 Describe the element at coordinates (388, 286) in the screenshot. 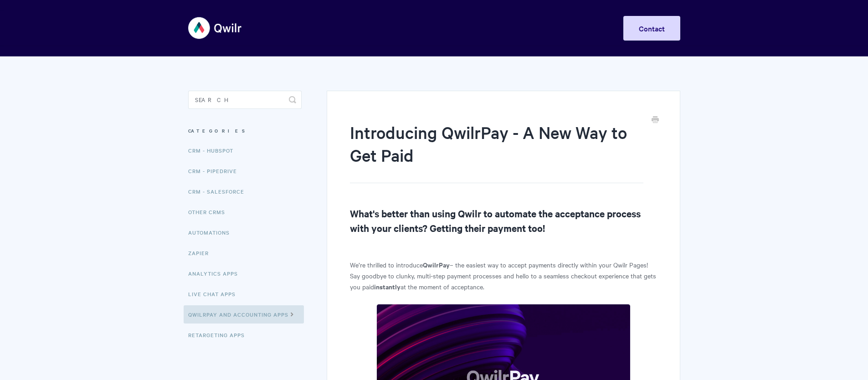

I see `strong: instantly` at that location.